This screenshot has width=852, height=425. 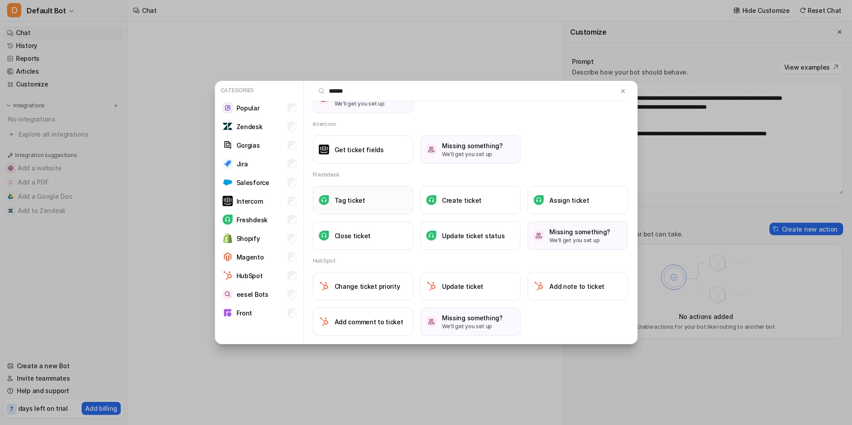 What do you see at coordinates (431, 236) in the screenshot?
I see `img: Update ticket status` at bounding box center [431, 236].